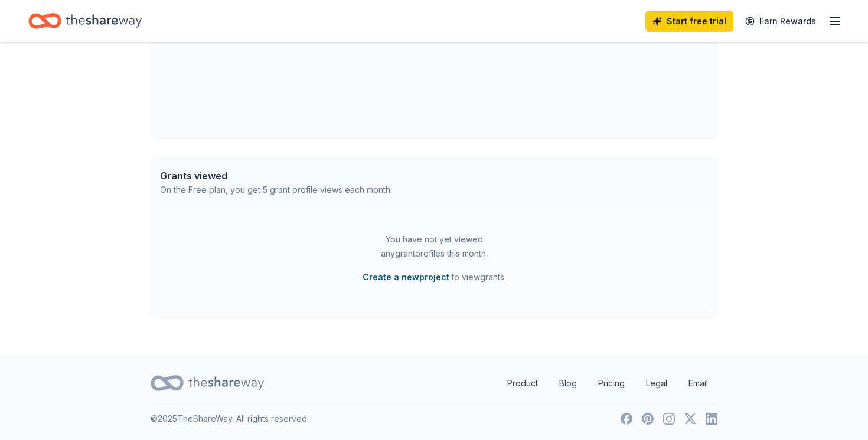  I want to click on p: © 2025 TheShareWay. All rights reserved., so click(229, 419).